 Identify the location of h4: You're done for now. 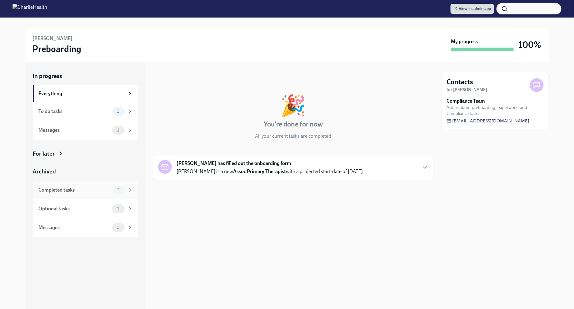
(293, 124).